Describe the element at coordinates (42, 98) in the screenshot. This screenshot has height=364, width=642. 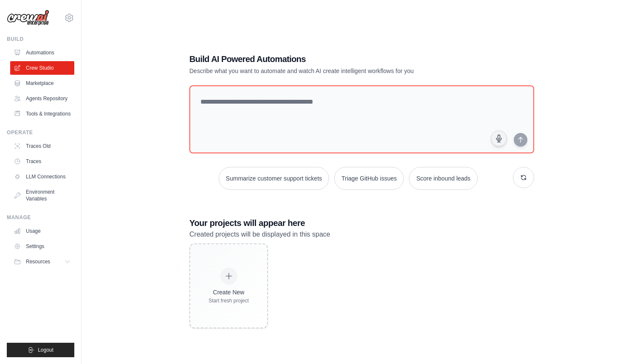
I see `a: Agents Repository` at that location.